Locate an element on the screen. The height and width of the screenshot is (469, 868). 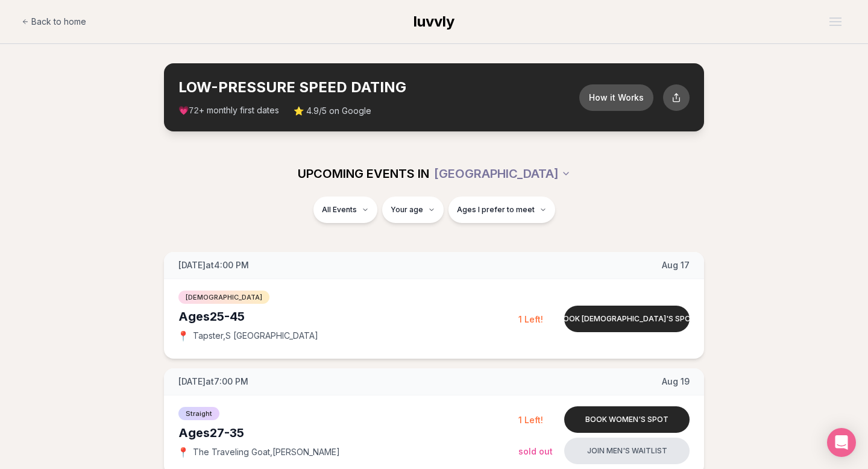
div: Ages 27-35 is located at coordinates (348, 433).